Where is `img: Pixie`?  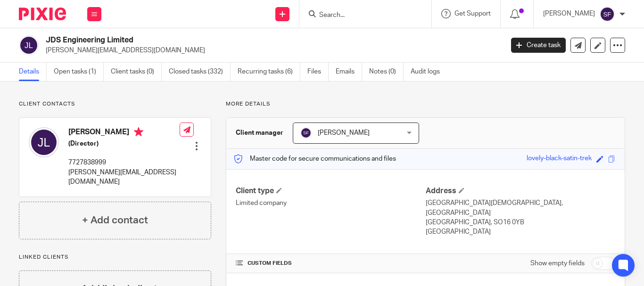 img: Pixie is located at coordinates (42, 13).